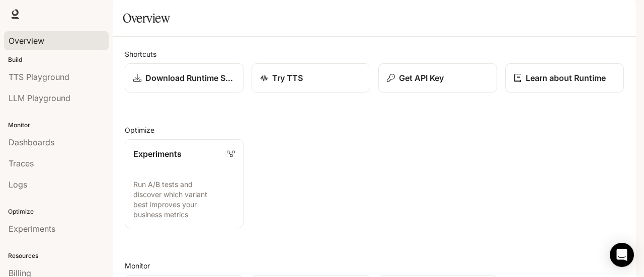 The width and height of the screenshot is (644, 277). I want to click on p: Experiments, so click(157, 154).